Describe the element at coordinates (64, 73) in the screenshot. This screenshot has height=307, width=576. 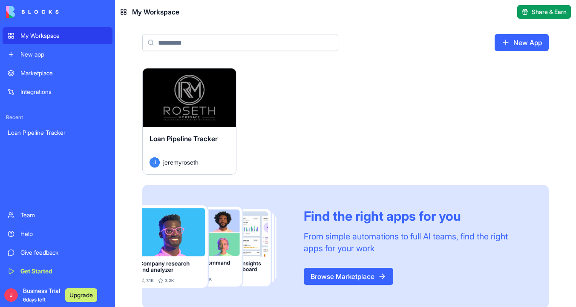
I see `div: Marketplace` at that location.